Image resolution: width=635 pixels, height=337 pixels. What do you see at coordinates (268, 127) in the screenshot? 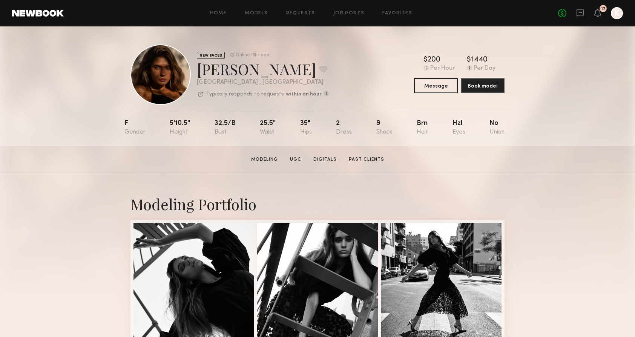
I see `div: 25.5"` at bounding box center [268, 127].